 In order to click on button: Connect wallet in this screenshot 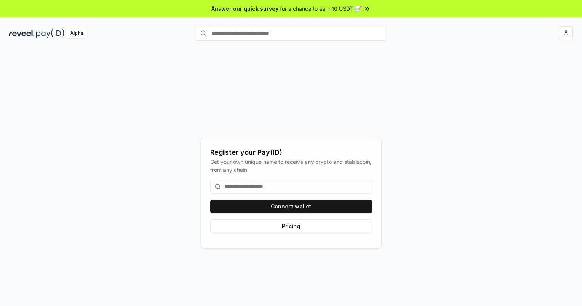, I will do `click(291, 207)`.